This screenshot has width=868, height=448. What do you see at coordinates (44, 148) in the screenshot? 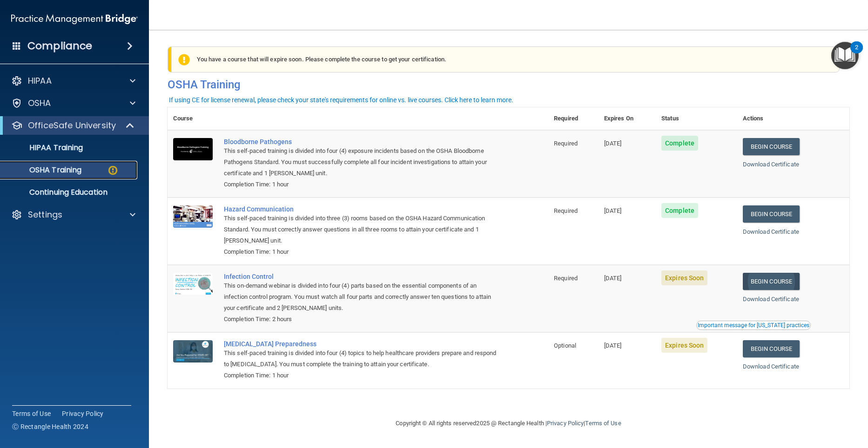
I see `p: HIPAA Training` at bounding box center [44, 148].